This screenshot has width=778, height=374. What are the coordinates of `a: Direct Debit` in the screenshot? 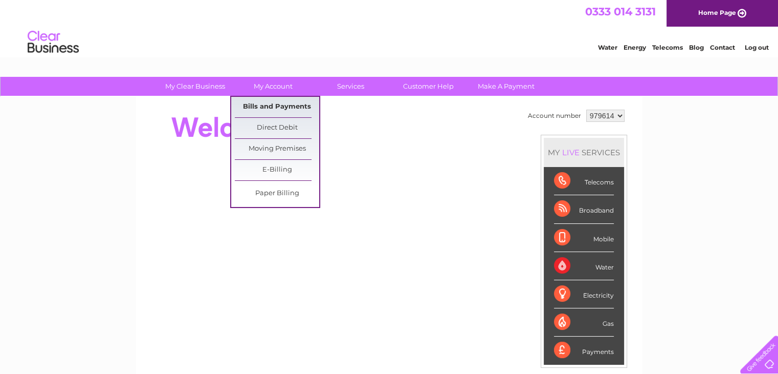 It's located at (277, 128).